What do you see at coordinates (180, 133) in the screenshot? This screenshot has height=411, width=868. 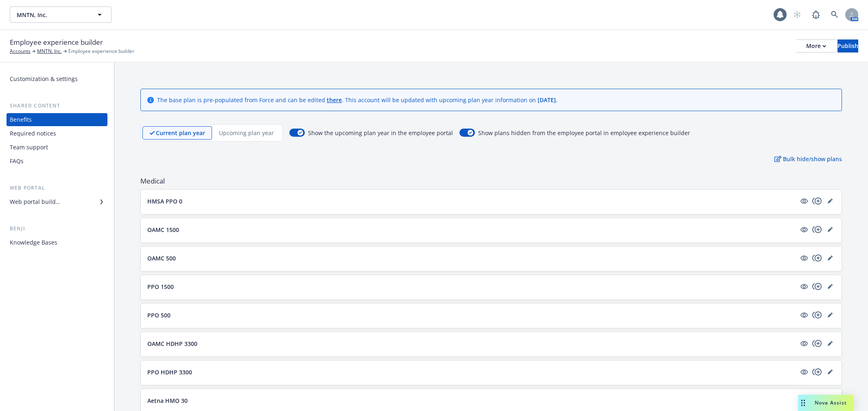 I see `p: Current plan year` at bounding box center [180, 133].